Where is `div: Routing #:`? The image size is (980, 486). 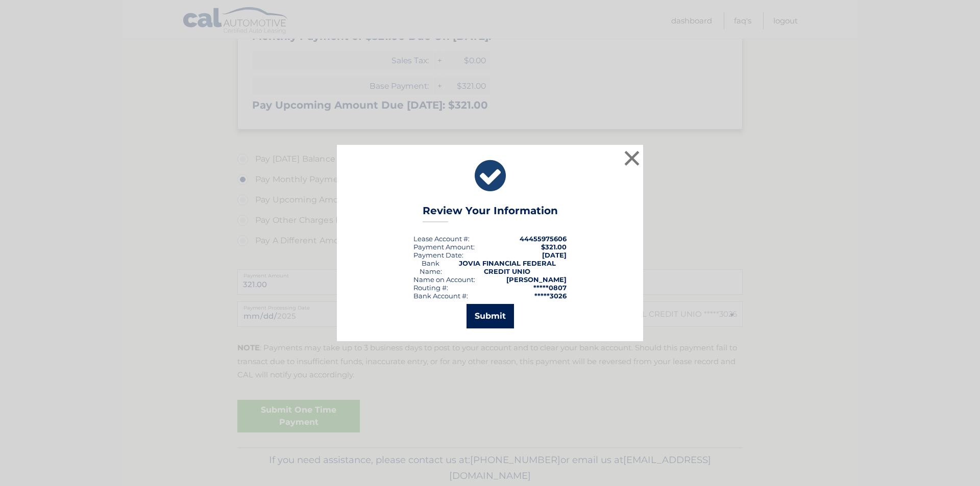
div: Routing #: is located at coordinates (431, 288).